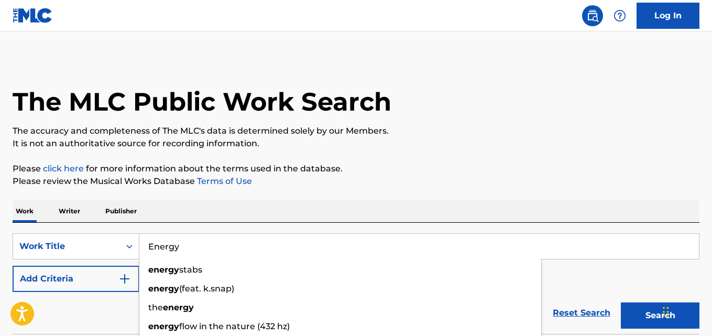  What do you see at coordinates (356, 131) in the screenshot?
I see `p: The accuracy and completeness of The MLC's data is determined solely by our Members.` at bounding box center [356, 131].